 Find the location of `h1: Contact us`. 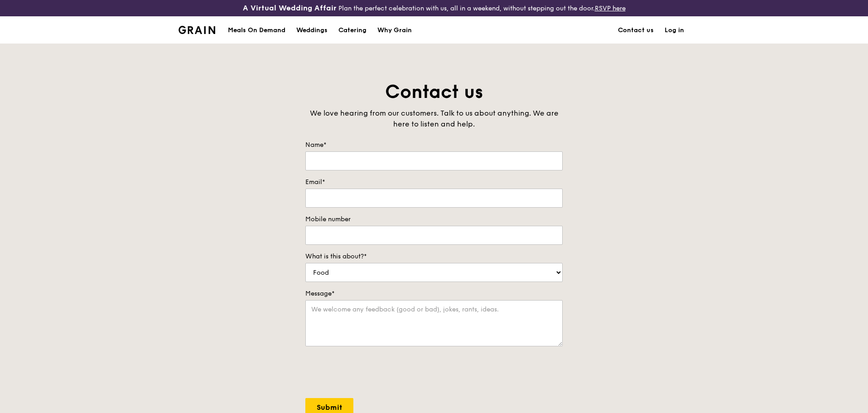

h1: Contact us is located at coordinates (434, 92).